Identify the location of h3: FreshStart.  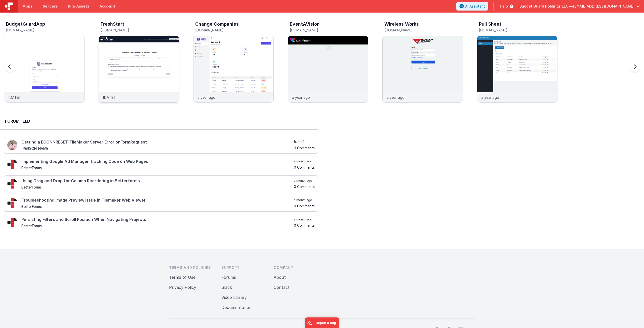
(112, 24).